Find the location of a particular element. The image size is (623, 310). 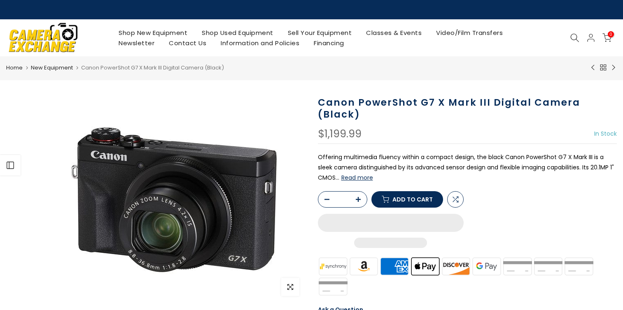

img: shopify pay is located at coordinates (579, 266).